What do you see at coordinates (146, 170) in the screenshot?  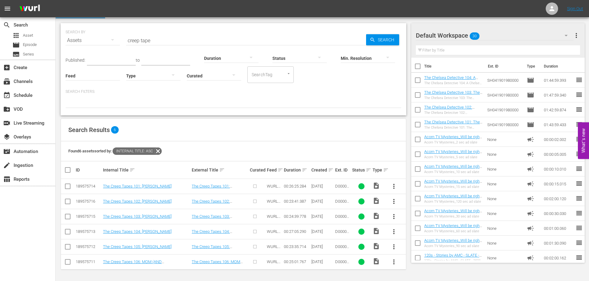 I see `div: Internal Title` at bounding box center [146, 170].